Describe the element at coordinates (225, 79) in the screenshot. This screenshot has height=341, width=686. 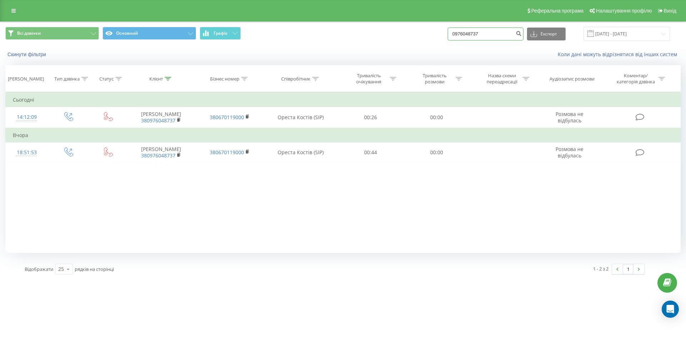
I see `div: Бізнес номер` at that location.